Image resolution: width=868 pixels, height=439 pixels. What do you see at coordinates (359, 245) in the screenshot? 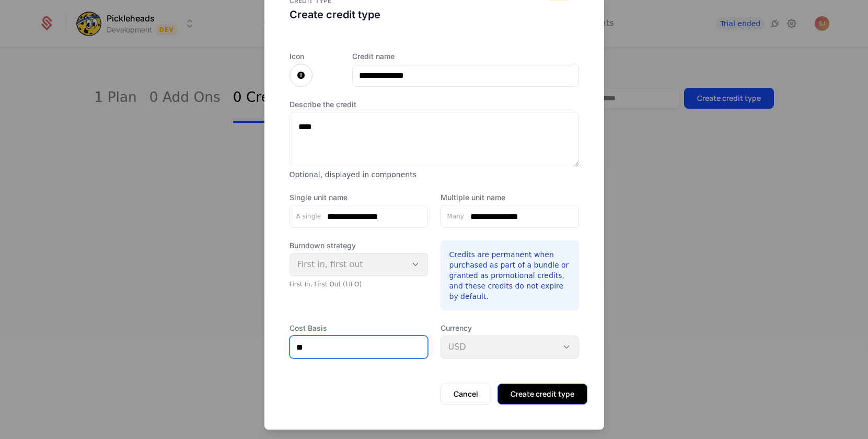
I see `span: Burndown strategy` at bounding box center [359, 245].